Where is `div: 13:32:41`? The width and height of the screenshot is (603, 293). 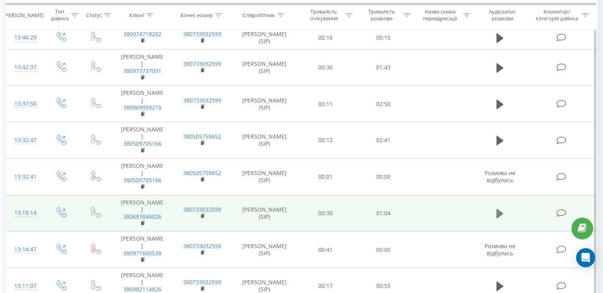
div: 13:32:41 is located at coordinates (25, 177).